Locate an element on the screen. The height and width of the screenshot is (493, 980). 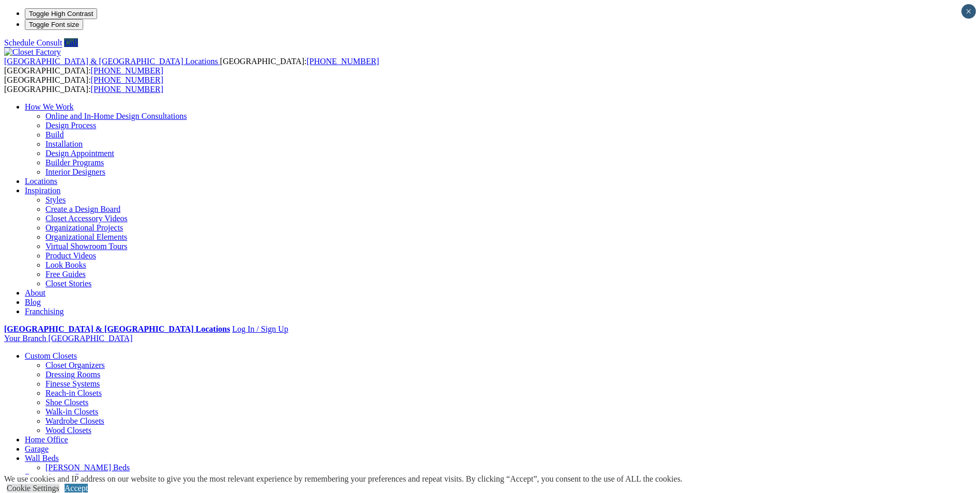
a: Design Appointment is located at coordinates (80, 153).